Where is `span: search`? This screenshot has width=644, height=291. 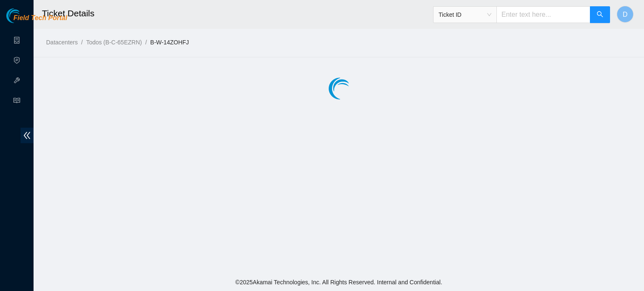 span: search is located at coordinates (600, 15).